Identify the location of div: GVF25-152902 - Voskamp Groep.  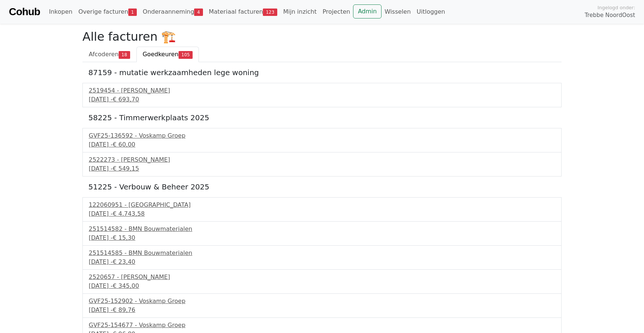
(322, 301).